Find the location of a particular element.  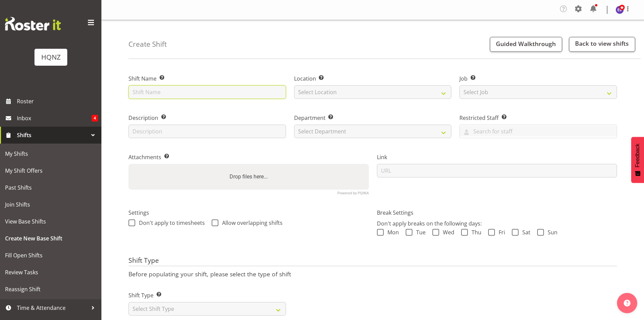

span: Wed is located at coordinates (446, 232).